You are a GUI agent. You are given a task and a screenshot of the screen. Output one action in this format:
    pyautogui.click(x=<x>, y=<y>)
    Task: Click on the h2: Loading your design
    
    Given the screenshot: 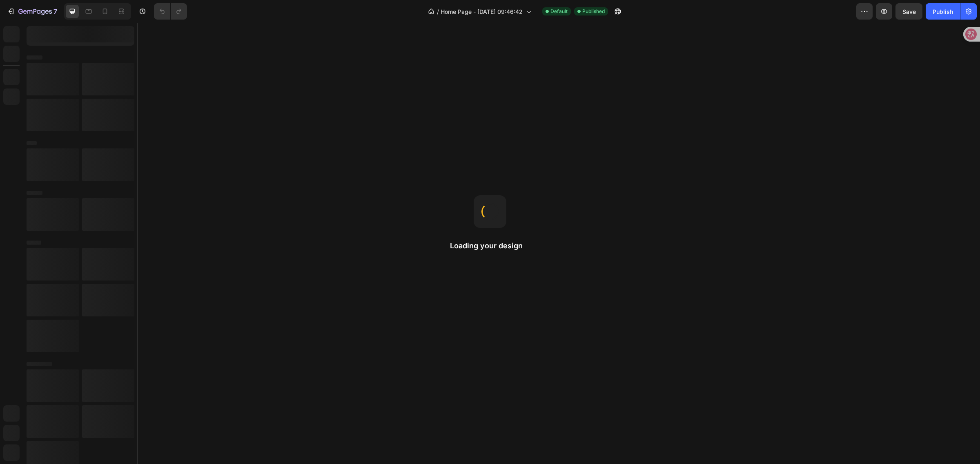 What is the action you would take?
    pyautogui.click(x=490, y=246)
    